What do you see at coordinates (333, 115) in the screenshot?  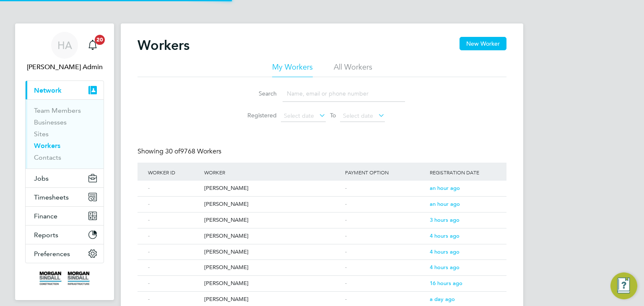 I see `span: To` at bounding box center [333, 115].